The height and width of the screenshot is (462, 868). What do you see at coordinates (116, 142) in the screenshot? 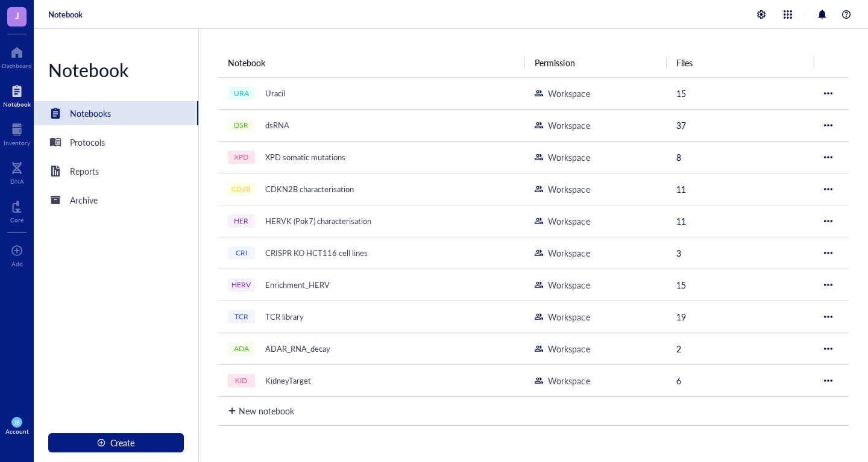
I see `a: Protocols` at bounding box center [116, 142].